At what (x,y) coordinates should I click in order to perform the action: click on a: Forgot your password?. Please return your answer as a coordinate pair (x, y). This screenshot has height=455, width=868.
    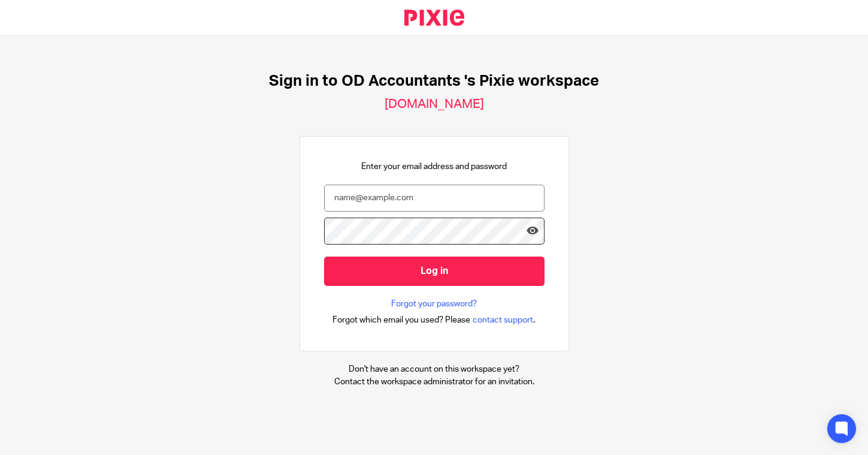
    Looking at the image, I should click on (434, 304).